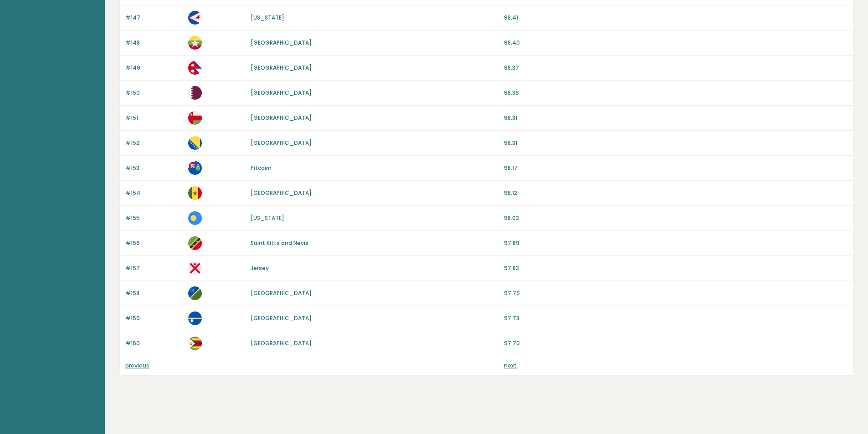 Image resolution: width=868 pixels, height=434 pixels. I want to click on p: 98.36, so click(676, 93).